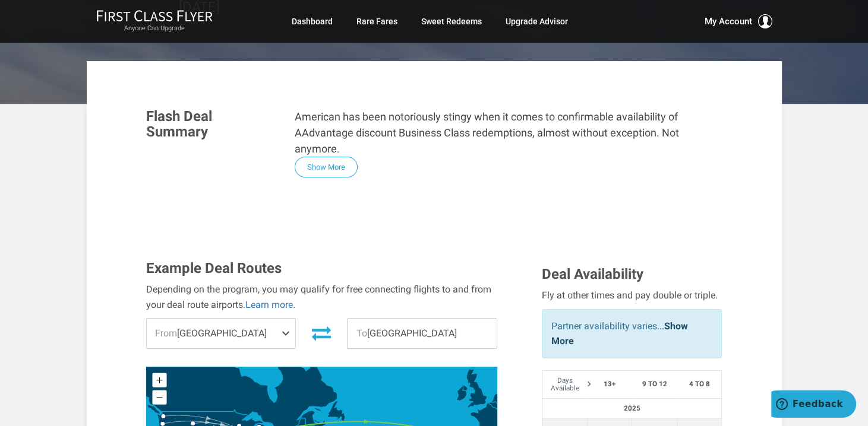 The width and height of the screenshot is (868, 426). I want to click on a: Learn more, so click(270, 305).